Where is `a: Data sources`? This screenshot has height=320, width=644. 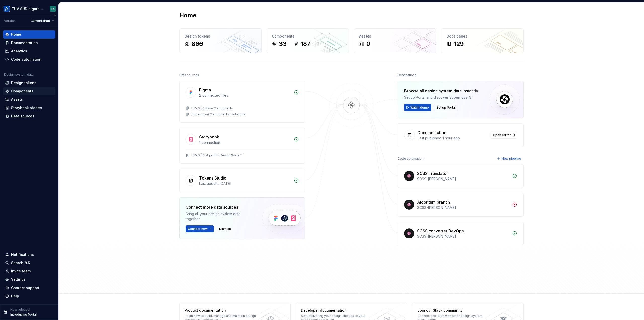 a: Data sources is located at coordinates (29, 116).